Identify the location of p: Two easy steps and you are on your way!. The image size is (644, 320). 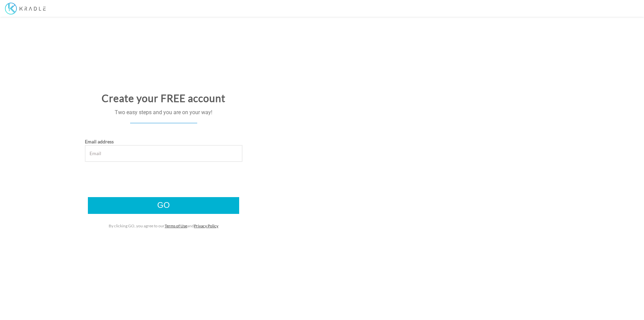
(163, 112).